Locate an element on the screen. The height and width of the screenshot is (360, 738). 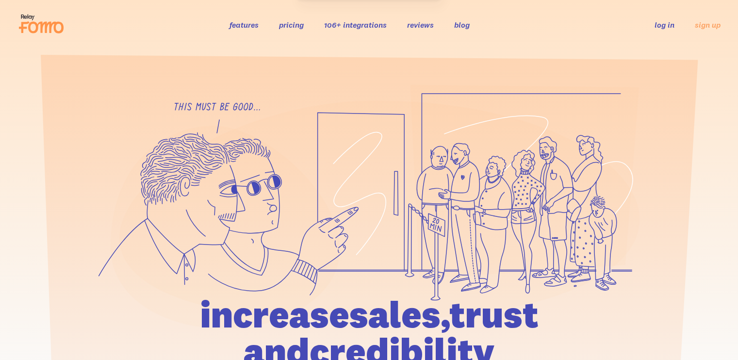
a: sign up is located at coordinates (708, 25).